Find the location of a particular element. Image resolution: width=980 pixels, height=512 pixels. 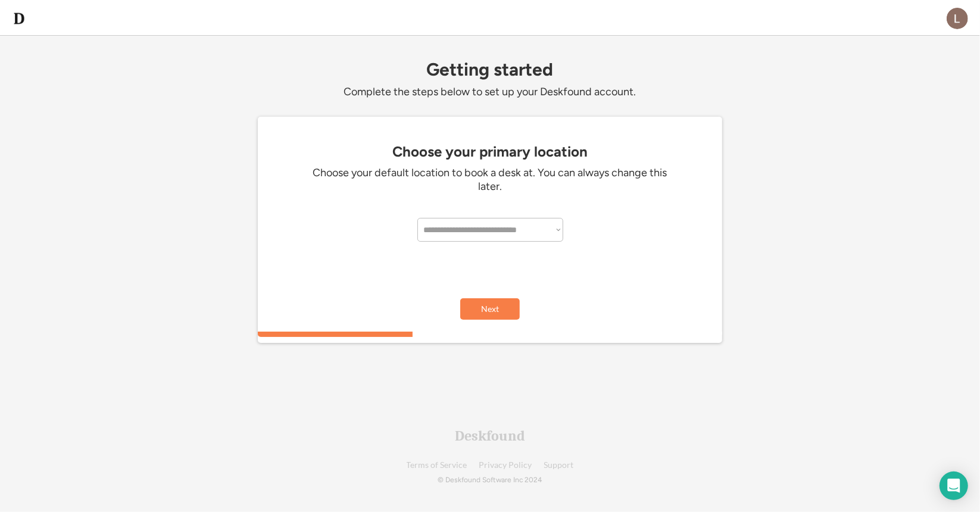

img: ACg8ocJFKr2V9eHP1rQ8EwLjBwf8_AvNiqFHKesSD4Ky7fJuqmajzA=s96-c is located at coordinates (958, 18).